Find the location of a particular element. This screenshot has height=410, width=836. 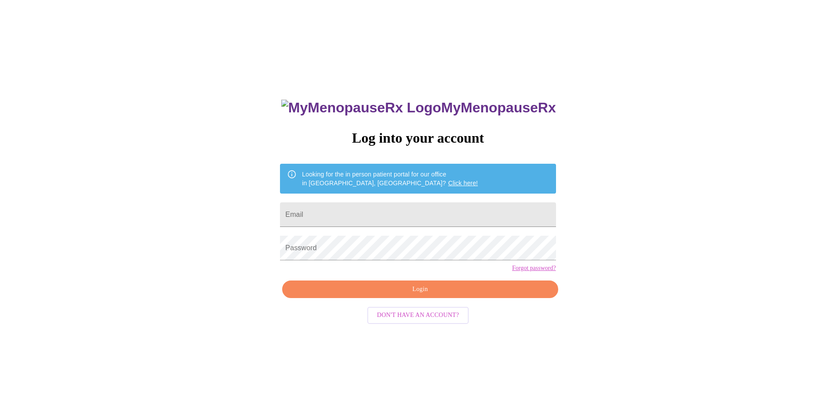

a: Forgot password? is located at coordinates (534, 268).